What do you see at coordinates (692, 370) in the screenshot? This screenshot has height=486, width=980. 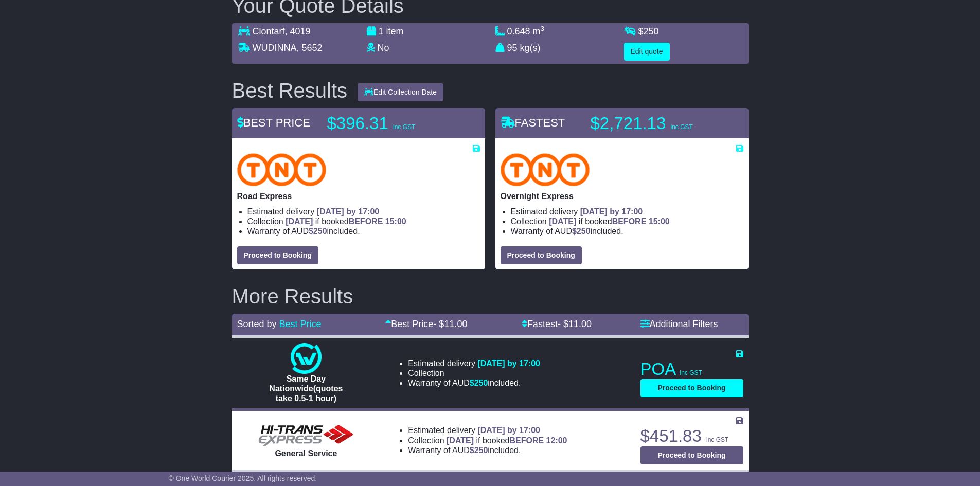 I see `p: POA` at bounding box center [692, 370].